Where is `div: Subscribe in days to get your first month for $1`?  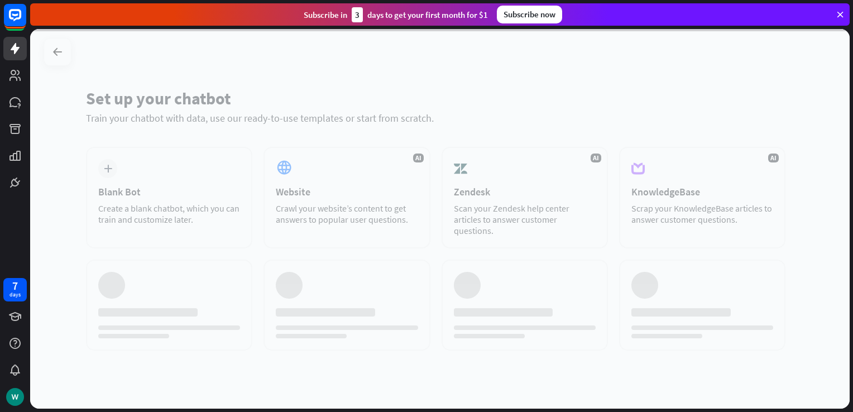 div: Subscribe in days to get your first month for $1 is located at coordinates (396, 15).